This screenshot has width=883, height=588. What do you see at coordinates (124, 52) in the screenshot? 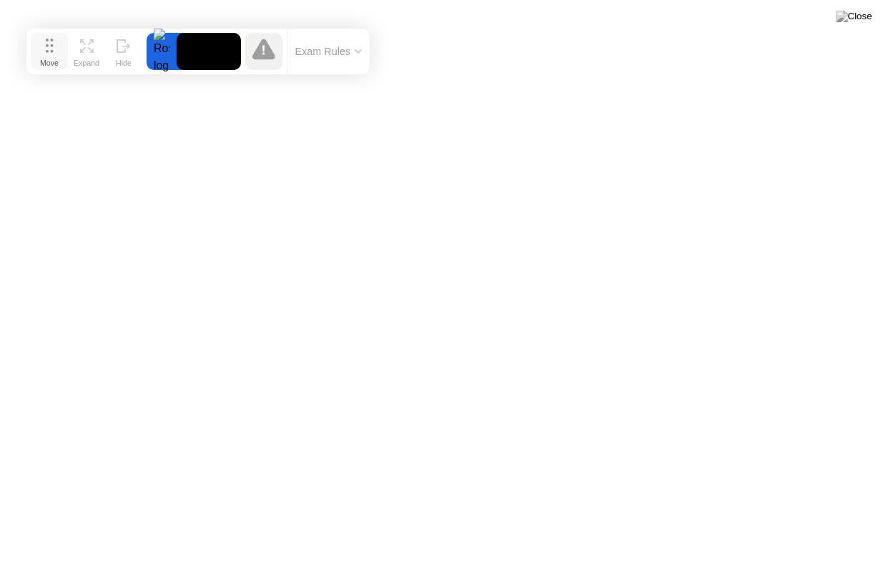
I see `button: Hide` at bounding box center [124, 52].